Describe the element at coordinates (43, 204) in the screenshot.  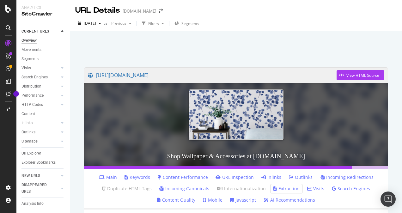
I see `a: Analysis Info` at that location.